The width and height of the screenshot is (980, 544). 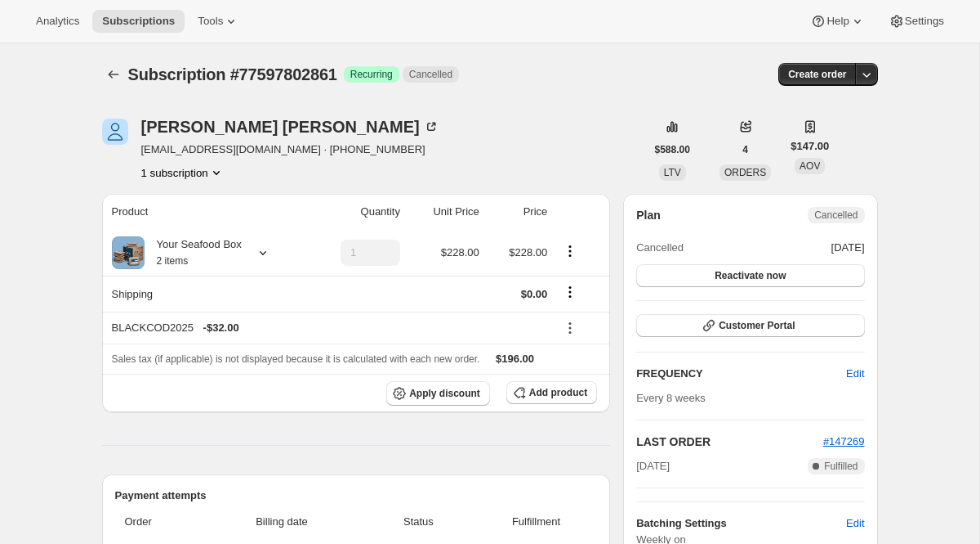 What do you see at coordinates (233, 74) in the screenshot?
I see `span: Subscription #77597802861` at bounding box center [233, 74].